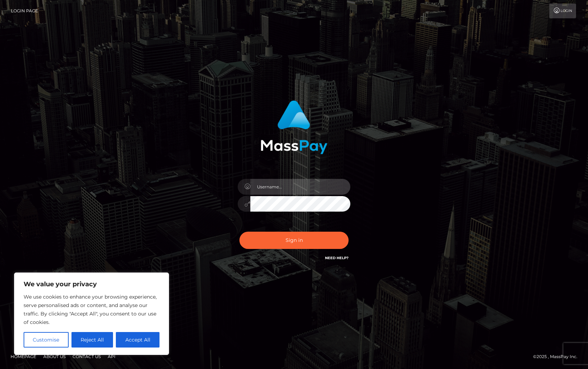 This screenshot has height=369, width=588. Describe the element at coordinates (91, 309) in the screenshot. I see `p: We use cookies to enhance your browsing experience, serve personalised ads or content, and analys...` at that location.